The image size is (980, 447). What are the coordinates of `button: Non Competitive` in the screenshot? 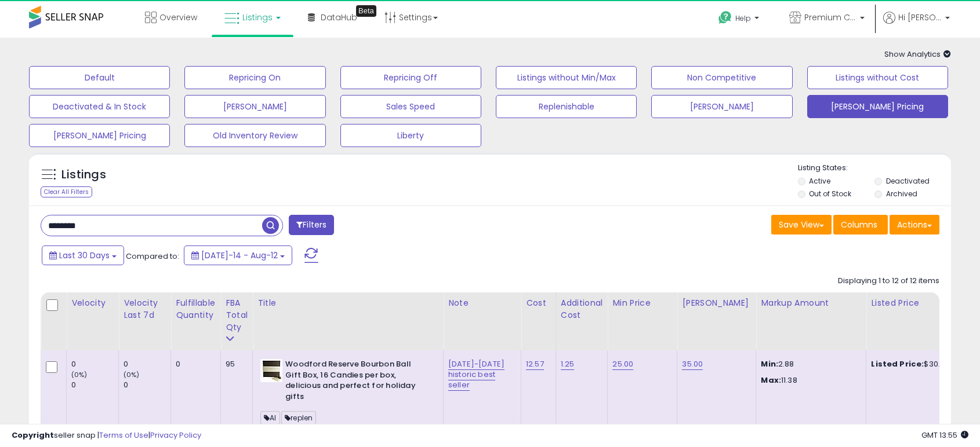 It's located at (721, 77).